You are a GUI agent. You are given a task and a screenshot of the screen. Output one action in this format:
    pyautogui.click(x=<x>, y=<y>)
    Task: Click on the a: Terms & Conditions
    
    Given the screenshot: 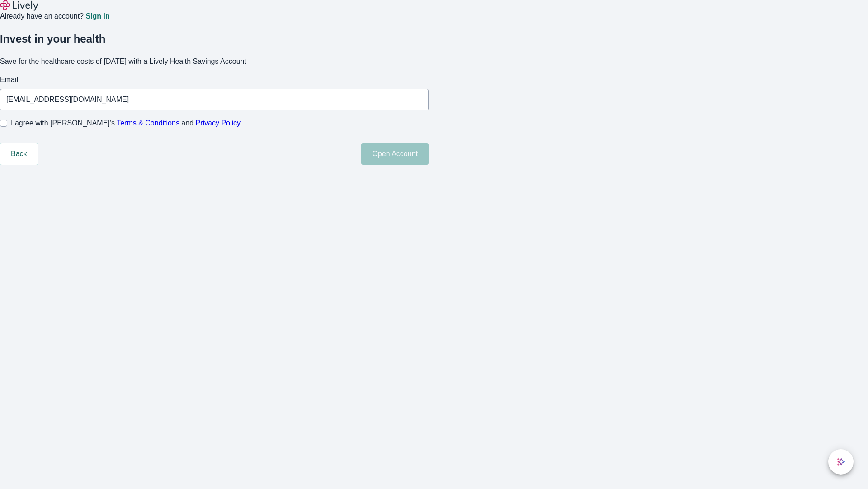 What is the action you would take?
    pyautogui.click(x=148, y=123)
    